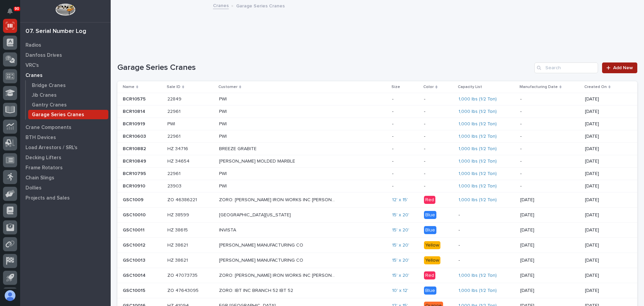 The height and width of the screenshot is (306, 644). What do you see at coordinates (65, 177) in the screenshot?
I see `a: Chain Slings` at bounding box center [65, 177].